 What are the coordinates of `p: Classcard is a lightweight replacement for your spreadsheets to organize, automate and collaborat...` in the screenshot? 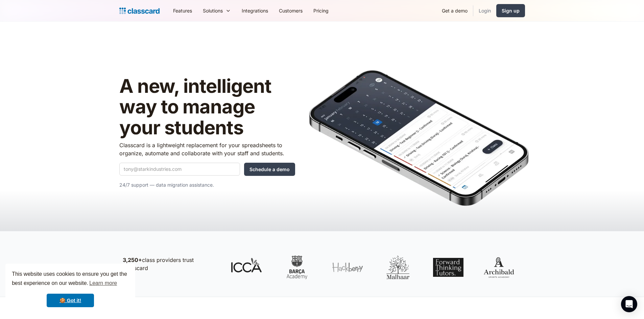 It's located at (207, 149).